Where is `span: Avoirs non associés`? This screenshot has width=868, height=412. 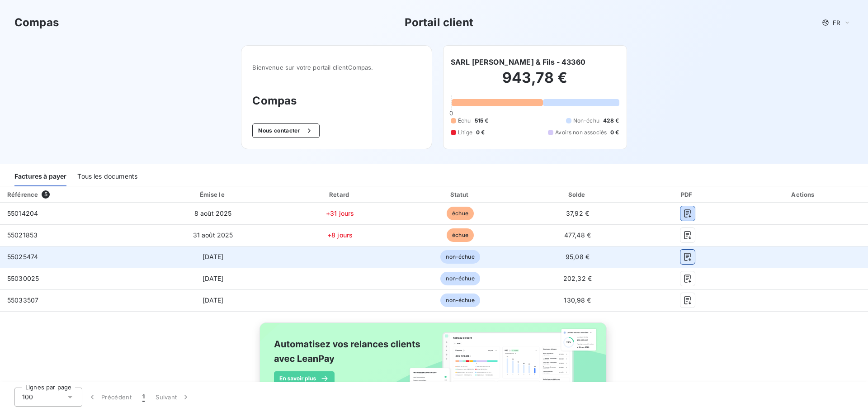
span: Avoirs non associés is located at coordinates (581, 133).